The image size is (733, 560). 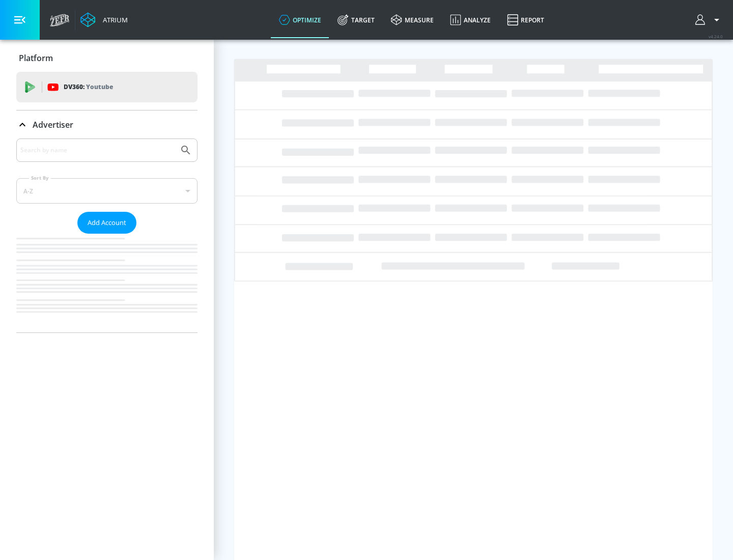 I want to click on span: v 4.24.0, so click(x=716, y=36).